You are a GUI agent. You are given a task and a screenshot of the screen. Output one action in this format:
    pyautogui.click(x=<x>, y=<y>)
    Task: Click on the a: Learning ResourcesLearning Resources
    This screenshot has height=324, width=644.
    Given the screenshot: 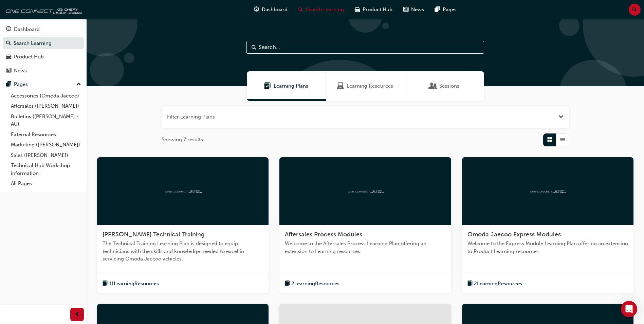 What is the action you would take?
    pyautogui.click(x=366, y=86)
    